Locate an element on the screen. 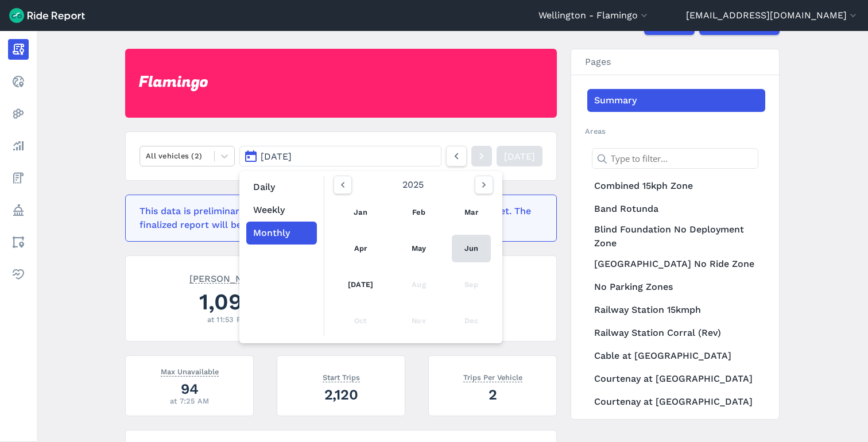  a: May is located at coordinates (419, 248).